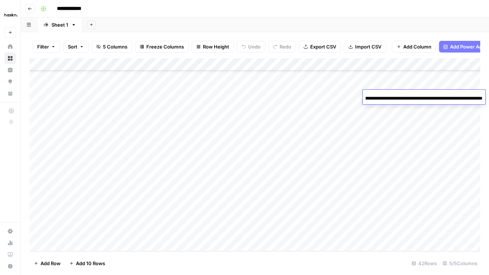  Describe the element at coordinates (46, 47) in the screenshot. I see `button: Filter` at that location.